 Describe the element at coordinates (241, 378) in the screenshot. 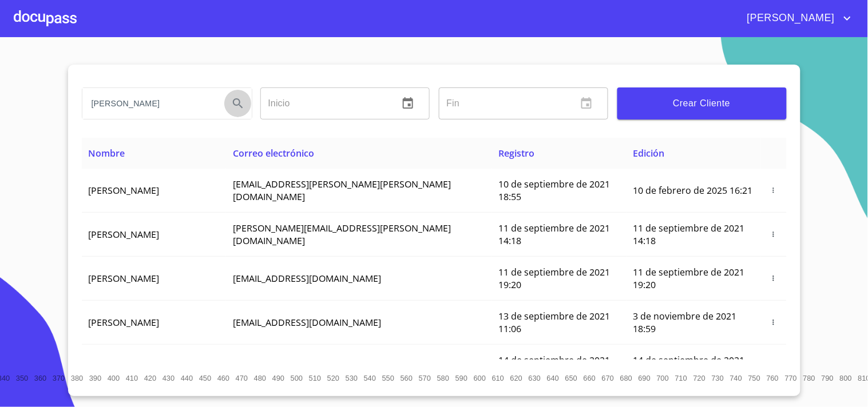

I see `span: 470` at that location.